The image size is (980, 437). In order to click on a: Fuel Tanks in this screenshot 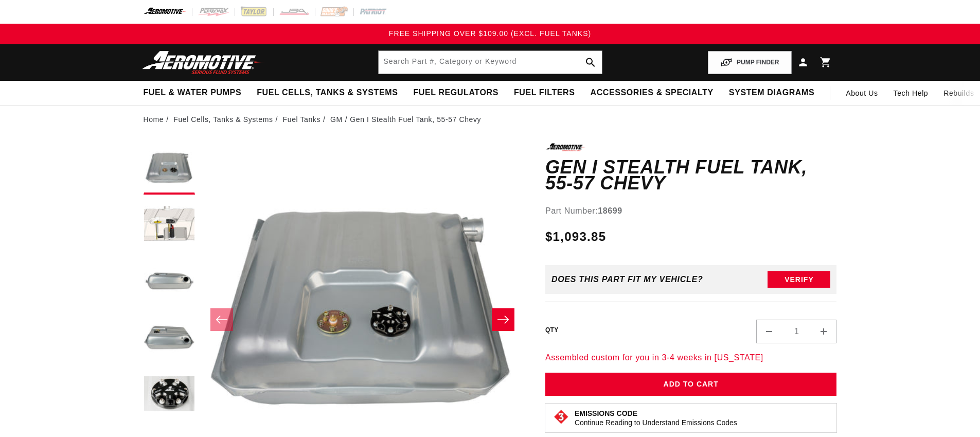, I will do `click(301, 119)`.